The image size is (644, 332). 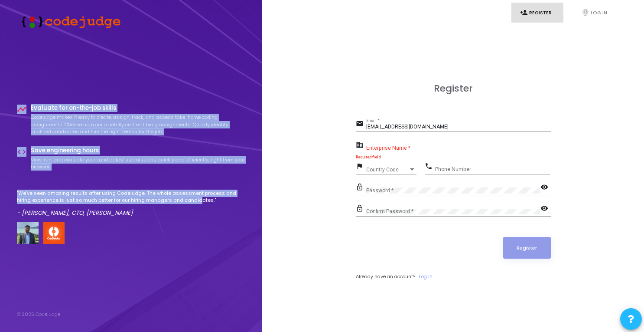 What do you see at coordinates (139, 150) in the screenshot?
I see `h4: Save engineering hours` at bounding box center [139, 150].